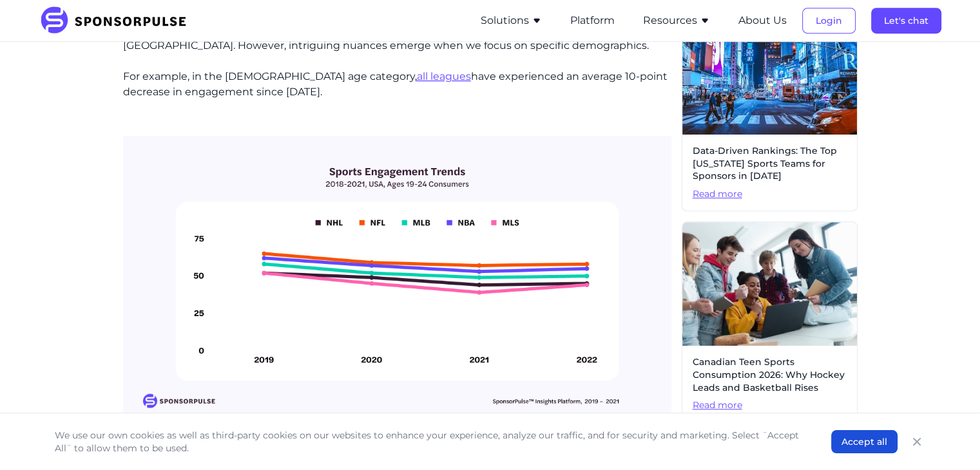  Describe the element at coordinates (444, 76) in the screenshot. I see `u: all leagues` at that location.